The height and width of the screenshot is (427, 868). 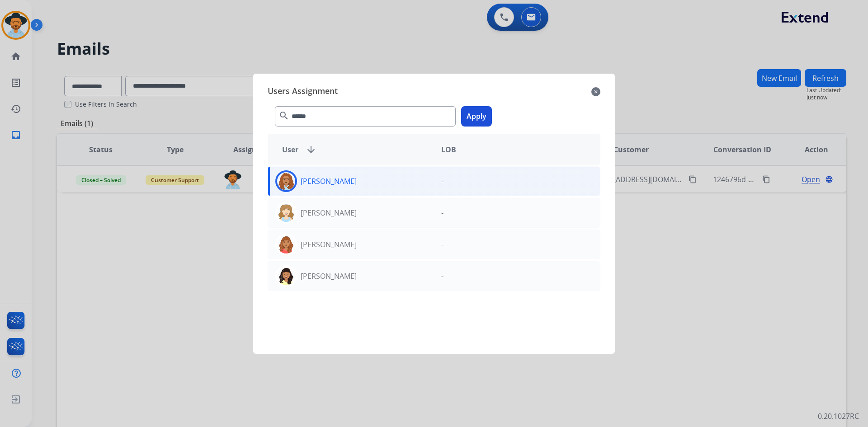 I want to click on mat-icon: arrow_downward, so click(x=311, y=150).